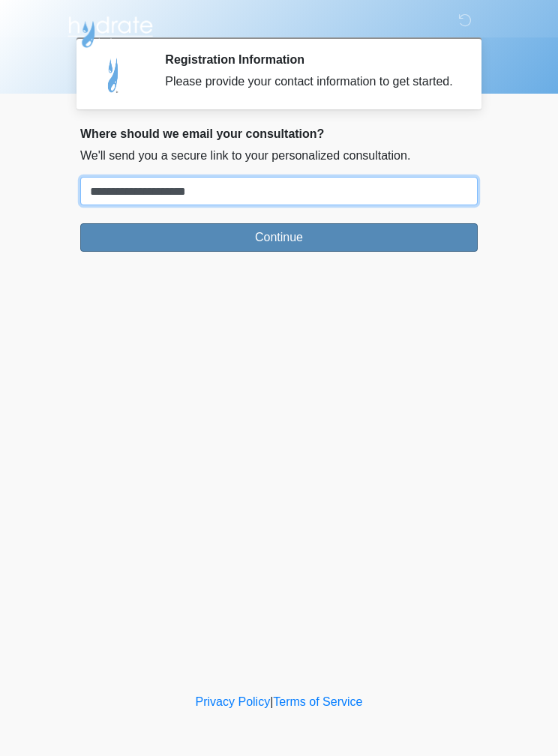 The width and height of the screenshot is (558, 756). Describe the element at coordinates (309, 82) in the screenshot. I see `div: Please provide your contact information to get started.` at that location.